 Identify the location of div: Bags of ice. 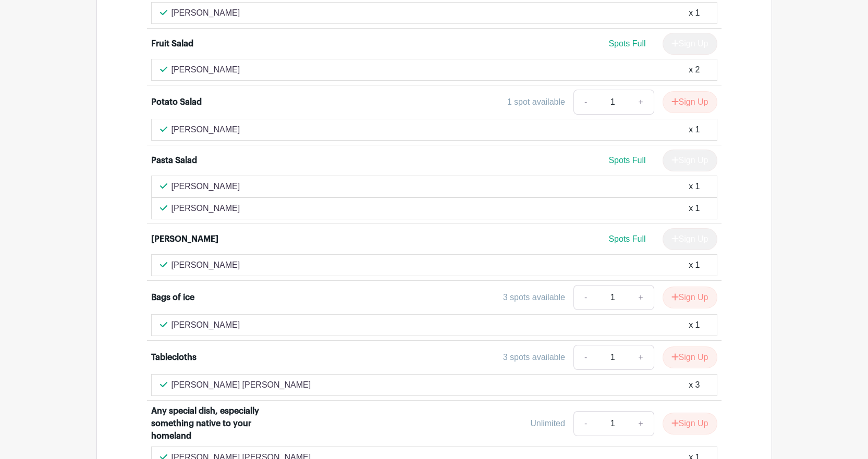
(172, 297).